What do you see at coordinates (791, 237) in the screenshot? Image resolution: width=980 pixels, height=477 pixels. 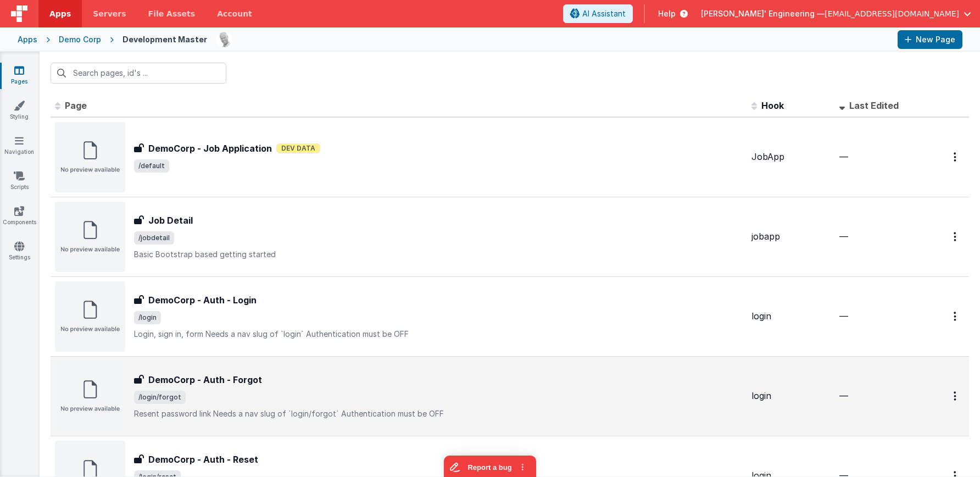 I see `div: jobapp` at bounding box center [791, 237].